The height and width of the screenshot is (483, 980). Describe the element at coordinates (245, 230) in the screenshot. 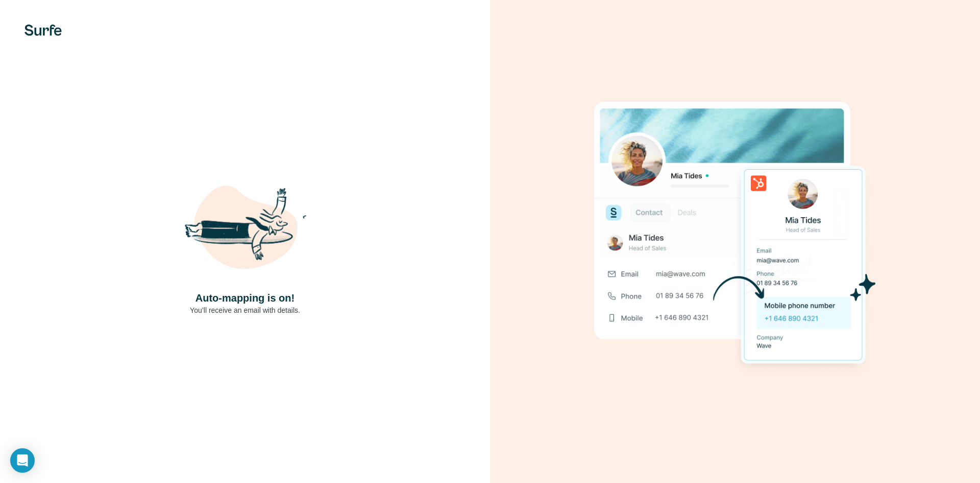

I see `img: Shaka Illustration` at that location.